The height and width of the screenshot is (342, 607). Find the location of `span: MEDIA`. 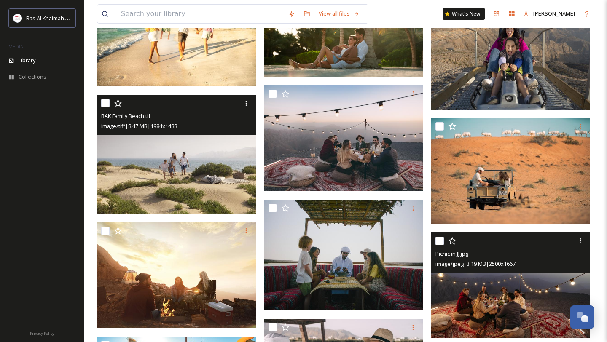

span: MEDIA is located at coordinates (16, 46).